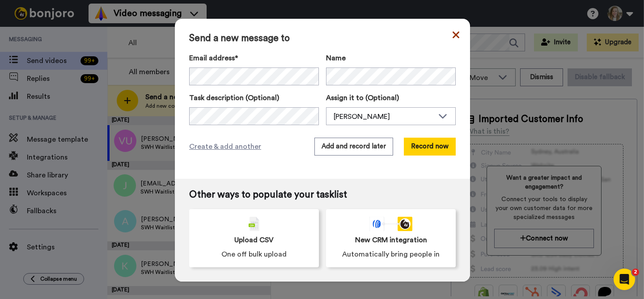 The height and width of the screenshot is (299, 644). What do you see at coordinates (322, 38) in the screenshot?
I see `span: Send a new message to` at bounding box center [322, 38].